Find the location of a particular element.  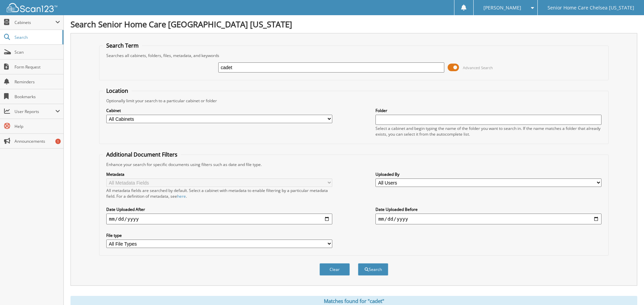

span: Reminders is located at coordinates (37, 82).